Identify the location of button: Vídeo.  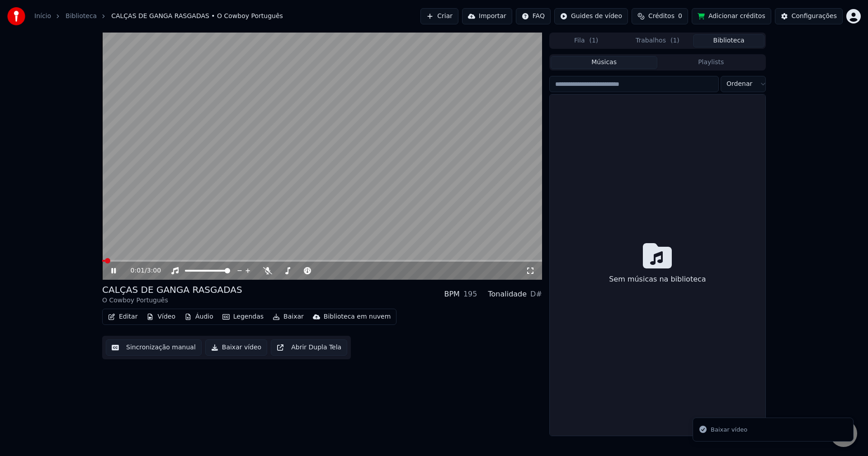
(161, 317).